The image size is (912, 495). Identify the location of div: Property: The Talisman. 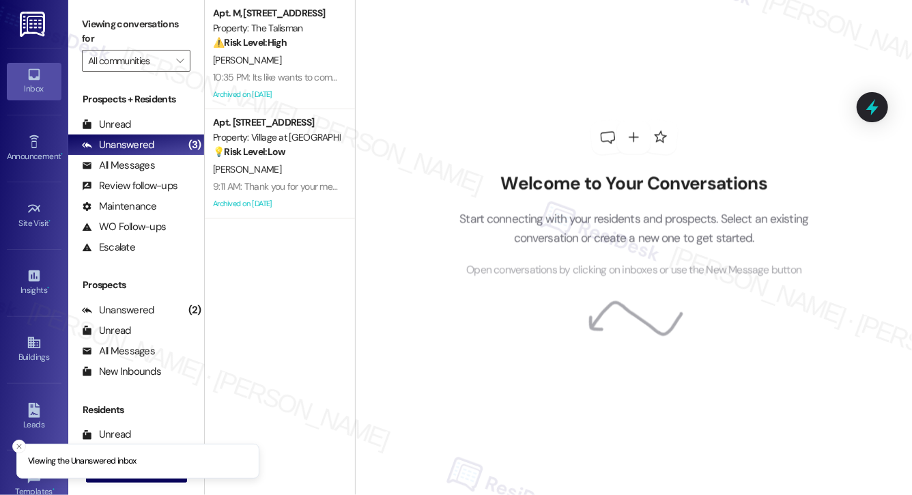
(276, 28).